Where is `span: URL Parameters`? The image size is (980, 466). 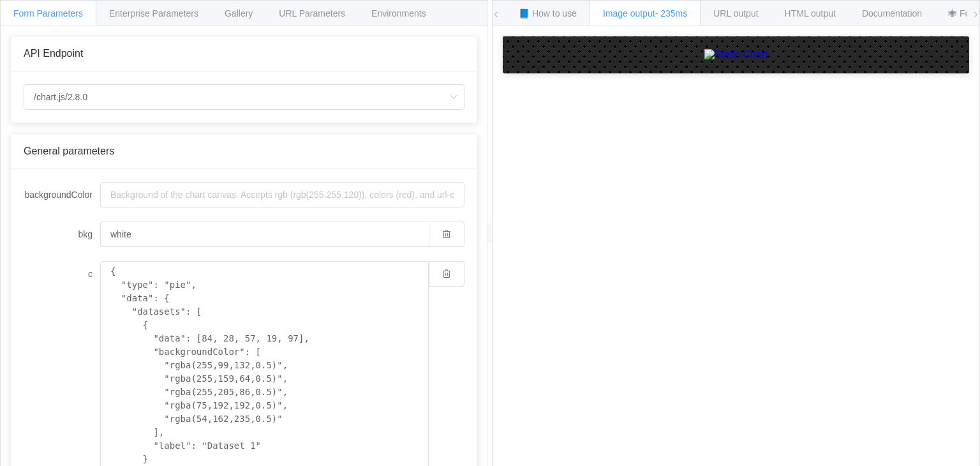 span: URL Parameters is located at coordinates (312, 13).